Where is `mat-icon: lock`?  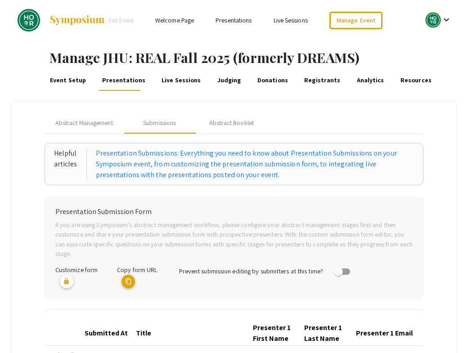
mat-icon: lock is located at coordinates (67, 282).